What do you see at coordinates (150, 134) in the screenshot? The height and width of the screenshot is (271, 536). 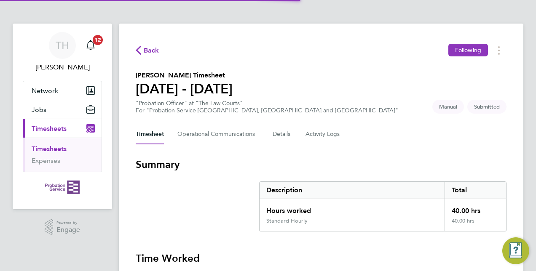 I see `button: Timesheet` at bounding box center [150, 134].